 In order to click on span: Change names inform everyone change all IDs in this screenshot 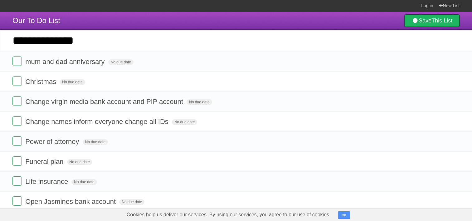, I will do `click(98, 121)`.